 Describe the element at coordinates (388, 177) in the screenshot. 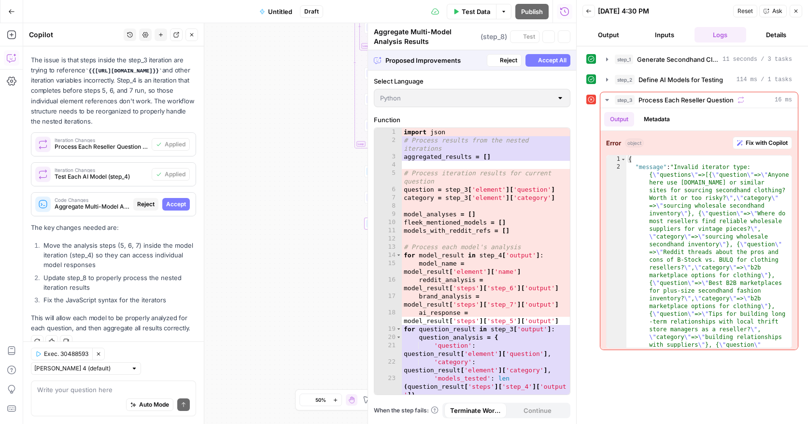

I see `div: 5` at that location.